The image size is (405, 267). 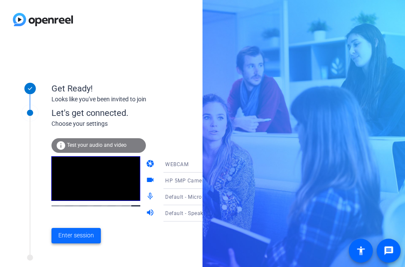 I want to click on div: Let's get connected., so click(x=146, y=113).